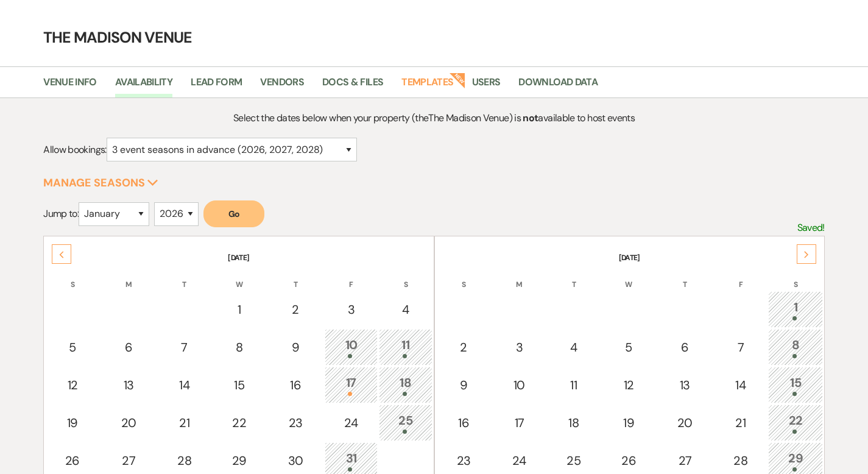 Image resolution: width=868 pixels, height=474 pixels. What do you see at coordinates (530, 117) in the screenshot?
I see `strong: not` at bounding box center [530, 117].